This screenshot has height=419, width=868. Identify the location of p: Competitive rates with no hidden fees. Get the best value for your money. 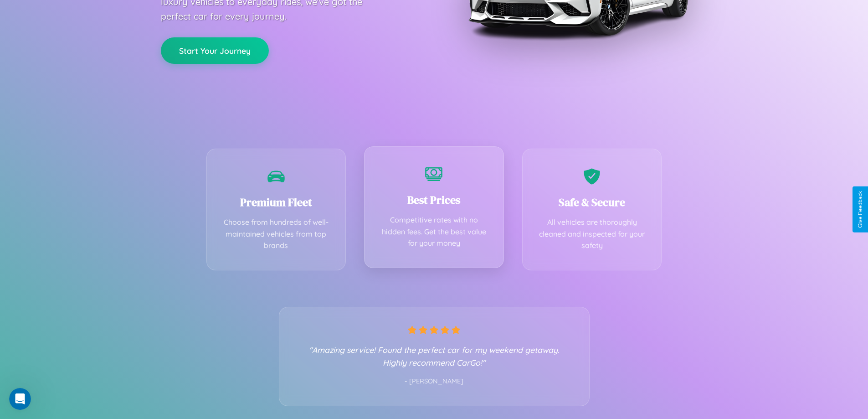
(434, 232).